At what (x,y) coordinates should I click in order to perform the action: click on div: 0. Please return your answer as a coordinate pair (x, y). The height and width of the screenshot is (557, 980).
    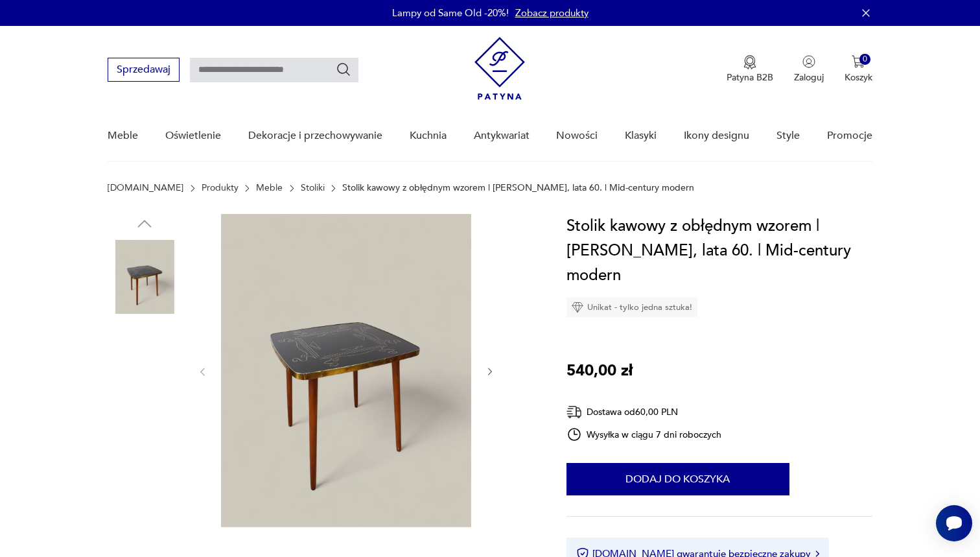
    Looking at the image, I should click on (865, 59).